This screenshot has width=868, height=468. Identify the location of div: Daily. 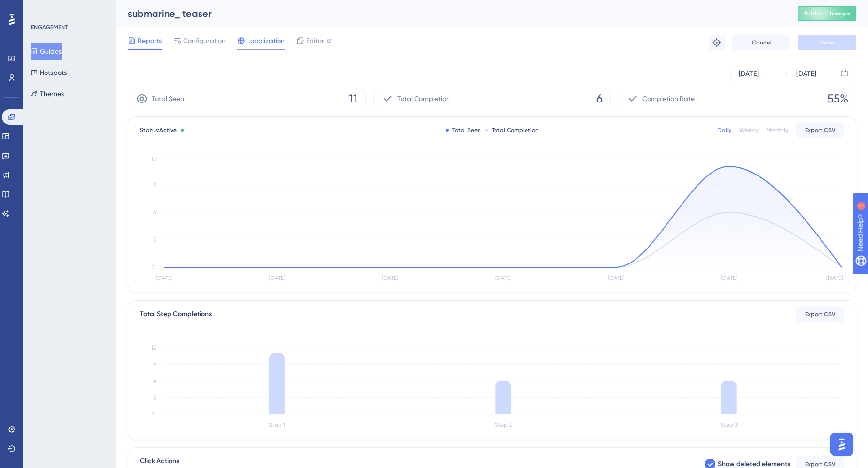
(724, 130).